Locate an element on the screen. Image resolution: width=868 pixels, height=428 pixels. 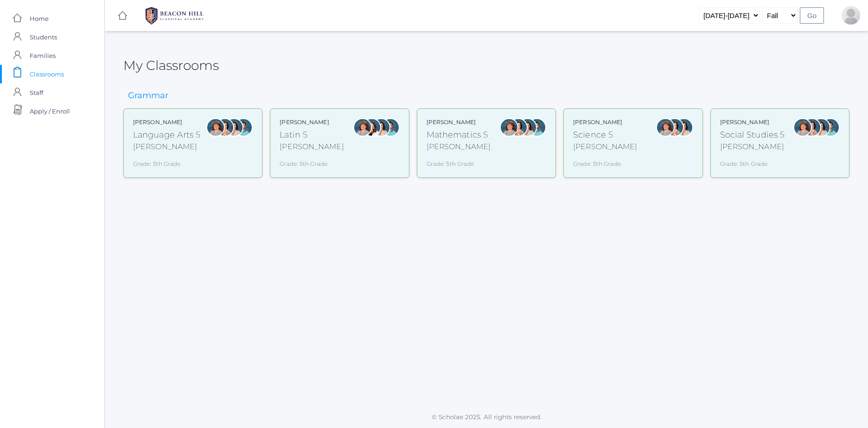
h3: Grammar is located at coordinates (148, 96).